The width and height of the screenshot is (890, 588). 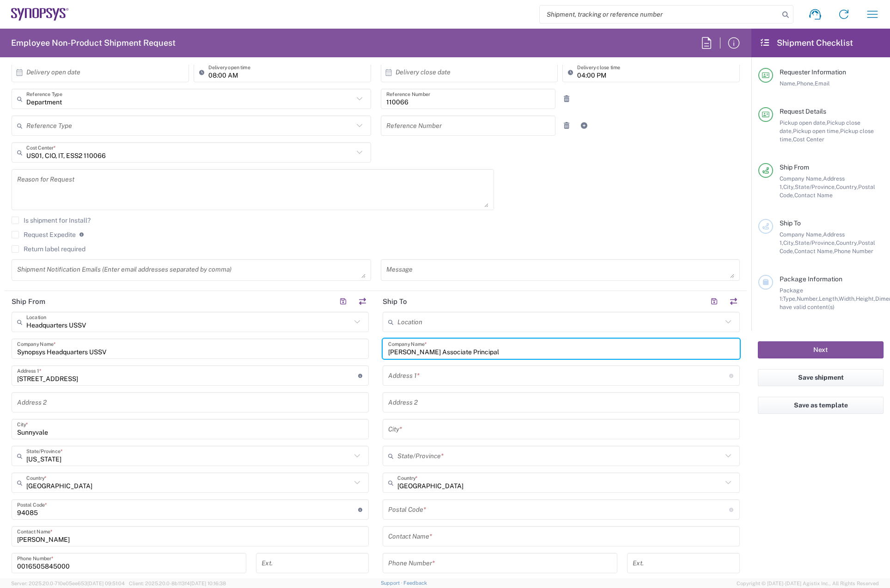 I want to click on h2: Employee Non-Product Shipment Request, so click(x=93, y=43).